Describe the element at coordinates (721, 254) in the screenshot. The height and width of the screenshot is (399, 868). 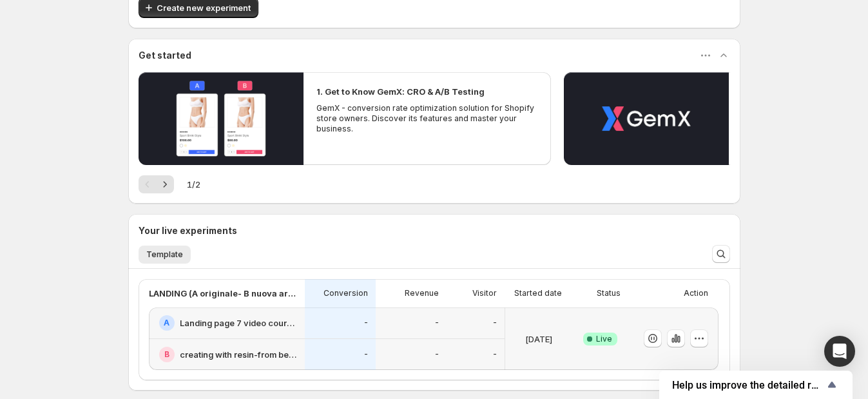
I see `button: Search and filter results` at that location.